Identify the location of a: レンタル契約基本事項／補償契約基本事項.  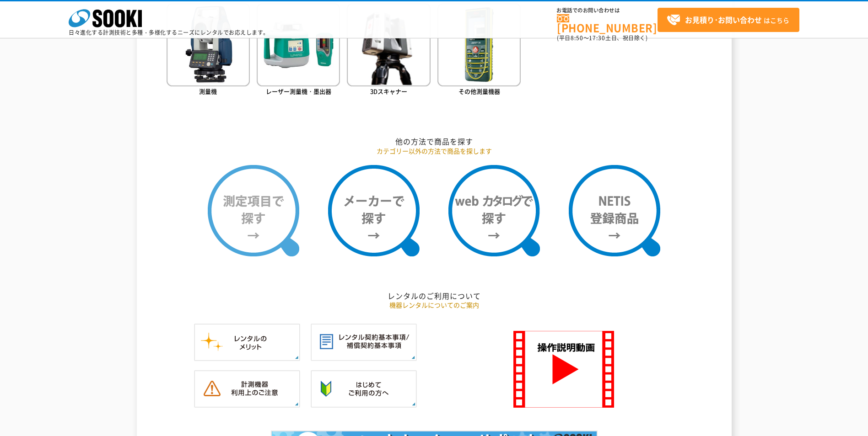
(364, 356).